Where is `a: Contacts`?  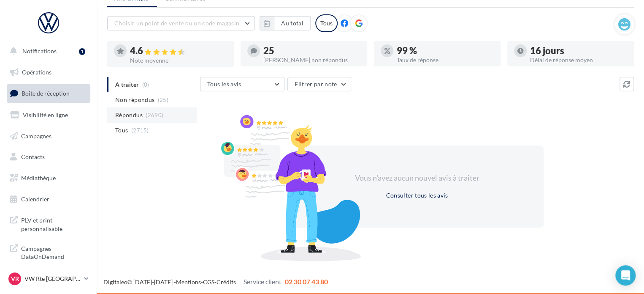
a: Contacts is located at coordinates (48, 156).